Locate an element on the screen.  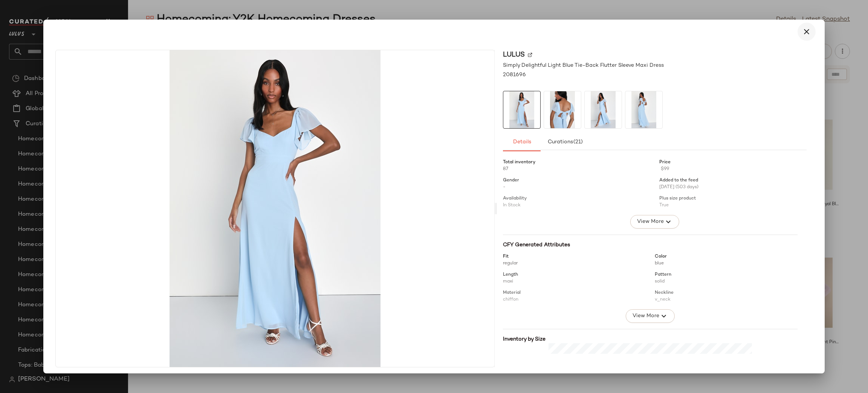
img: 10316481_2081696.jpg is located at coordinates (563, 110).